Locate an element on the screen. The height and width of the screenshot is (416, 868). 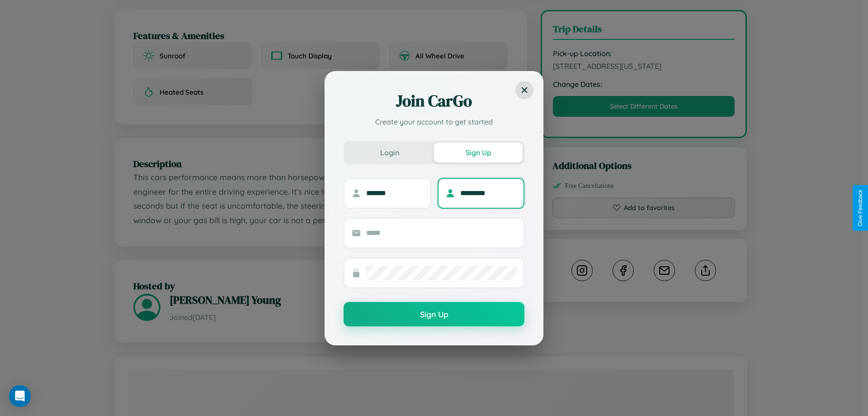
h2: Join CarGo is located at coordinates (434, 101).